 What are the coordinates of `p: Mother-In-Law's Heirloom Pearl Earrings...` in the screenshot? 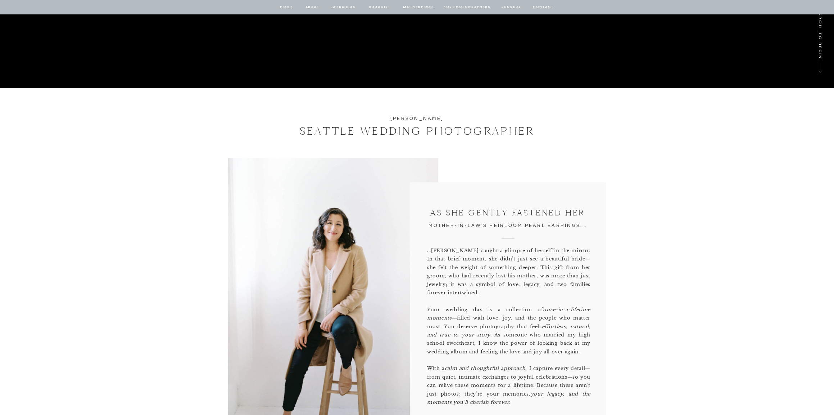 It's located at (508, 225).